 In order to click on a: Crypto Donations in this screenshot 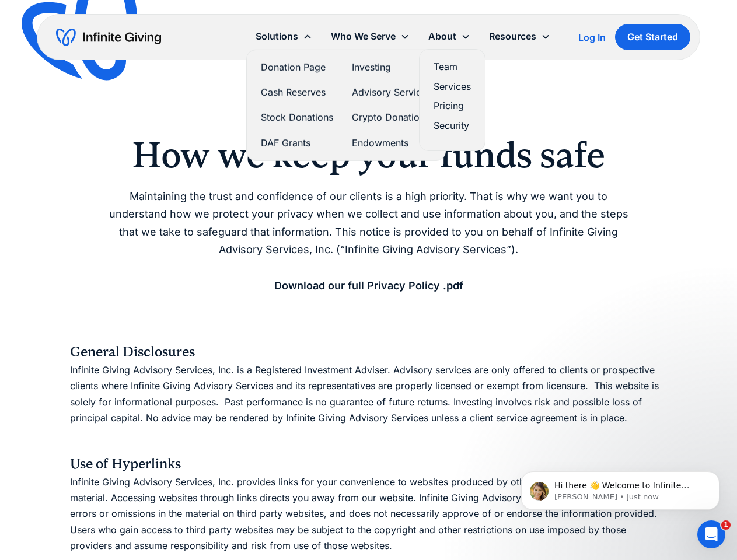, I will do `click(392, 118)`.